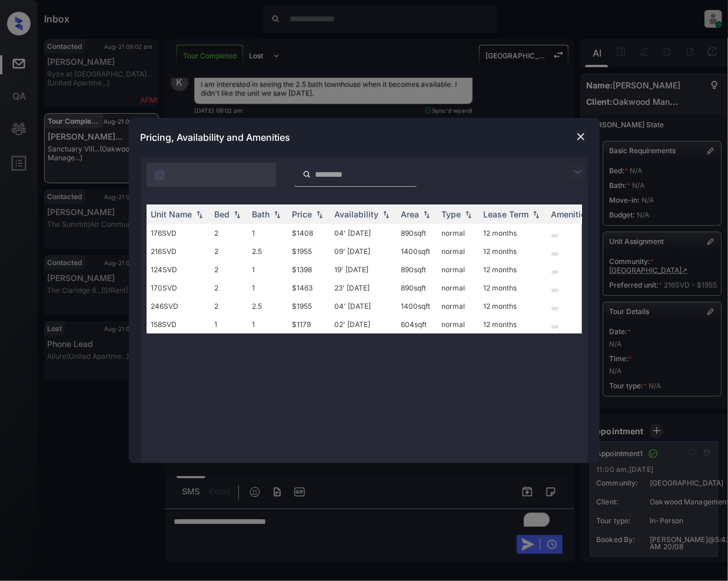  I want to click on div: Lease Term, so click(506, 214).